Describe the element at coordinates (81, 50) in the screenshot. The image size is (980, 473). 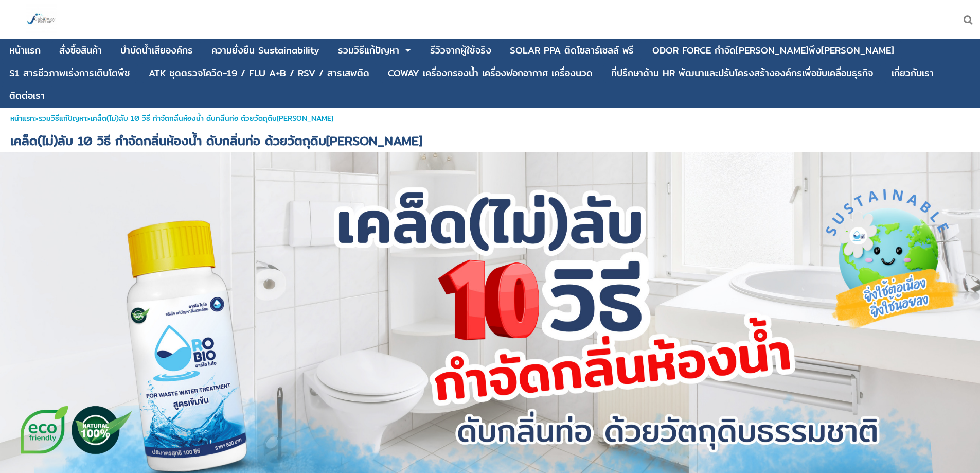
I see `a: สั่งซื้อสินค้า` at that location.